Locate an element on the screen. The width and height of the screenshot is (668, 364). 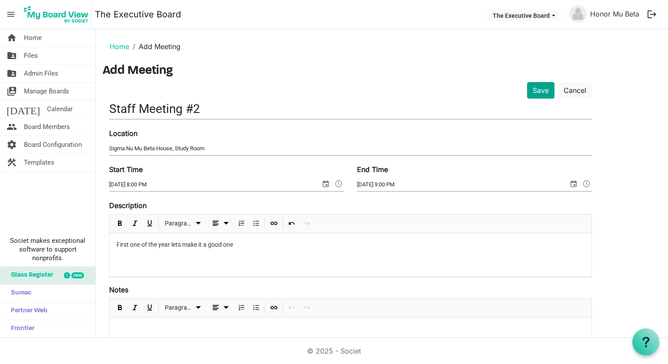
div: new is located at coordinates (77, 276).